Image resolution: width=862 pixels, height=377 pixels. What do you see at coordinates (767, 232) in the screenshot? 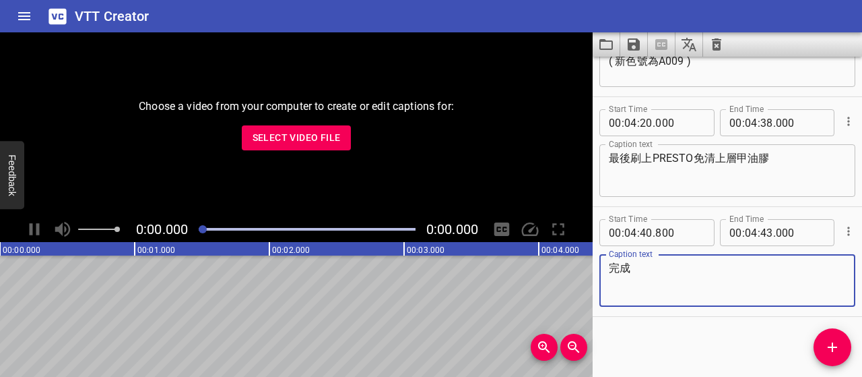
I see `input: 43` at bounding box center [767, 232].